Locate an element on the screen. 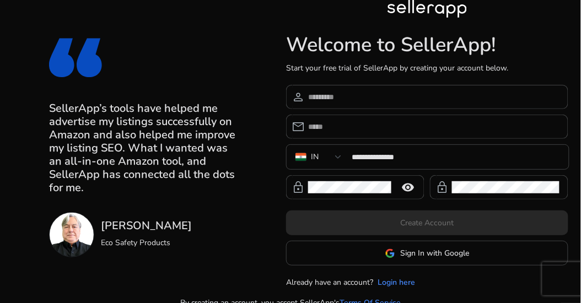 The height and width of the screenshot is (303, 581). button: Sign In with Google is located at coordinates (427, 253).